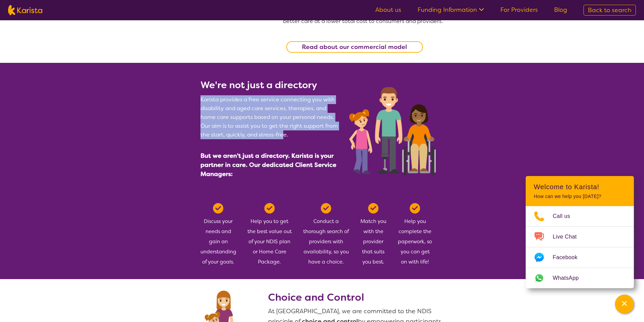  What do you see at coordinates (570, 279) in the screenshot?
I see `span: WhatsApp` at bounding box center [570, 279].